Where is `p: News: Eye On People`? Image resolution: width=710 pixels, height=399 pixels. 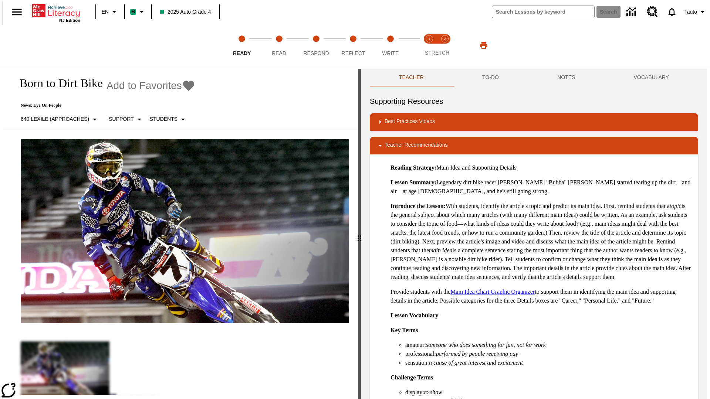
p: News: Eye On People is located at coordinates (103, 105).